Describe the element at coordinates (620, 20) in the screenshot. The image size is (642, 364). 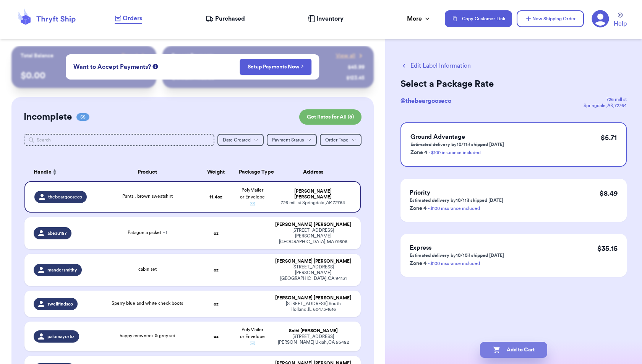
I see `a: Help` at that location.